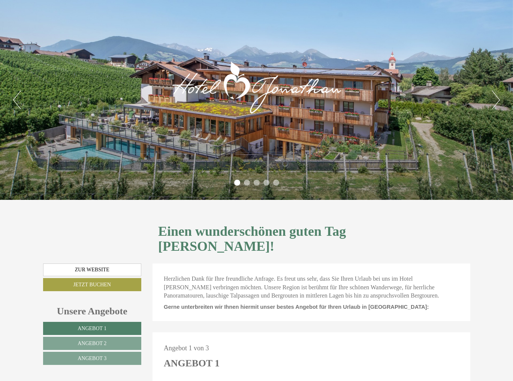 The width and height of the screenshot is (513, 381). What do you see at coordinates (186, 348) in the screenshot?
I see `span: Angebot 1 von 3` at bounding box center [186, 348].